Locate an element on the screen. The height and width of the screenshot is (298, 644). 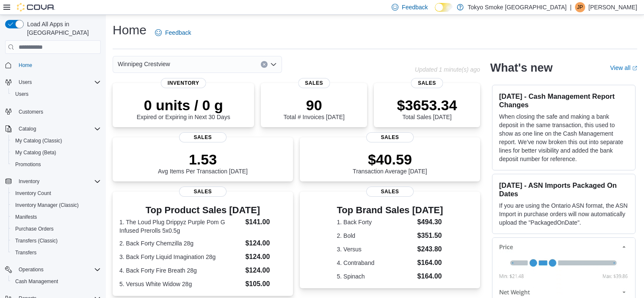
a: Cash Management is located at coordinates (36, 282).